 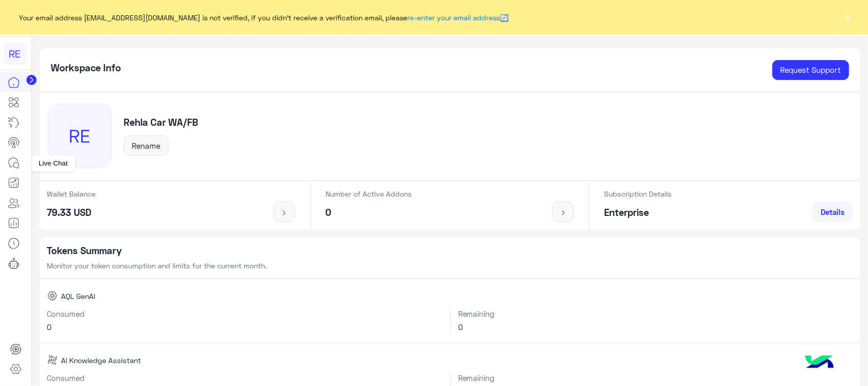 I want to click on a: Request Support, so click(x=811, y=70).